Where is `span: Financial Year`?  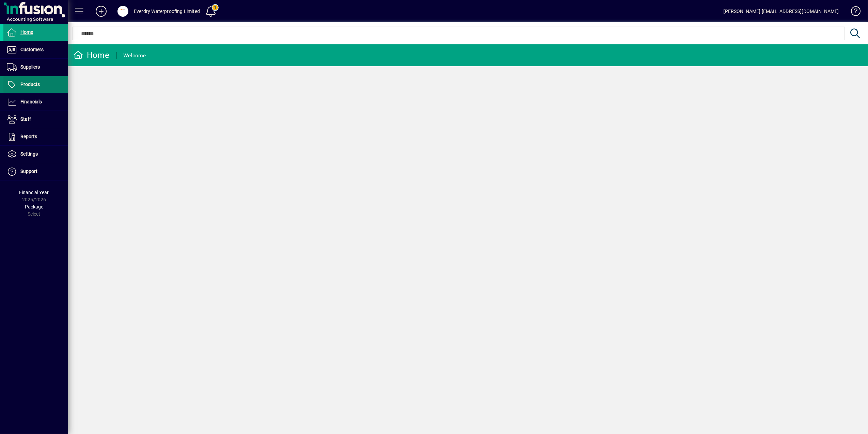 span: Financial Year is located at coordinates (34, 192).